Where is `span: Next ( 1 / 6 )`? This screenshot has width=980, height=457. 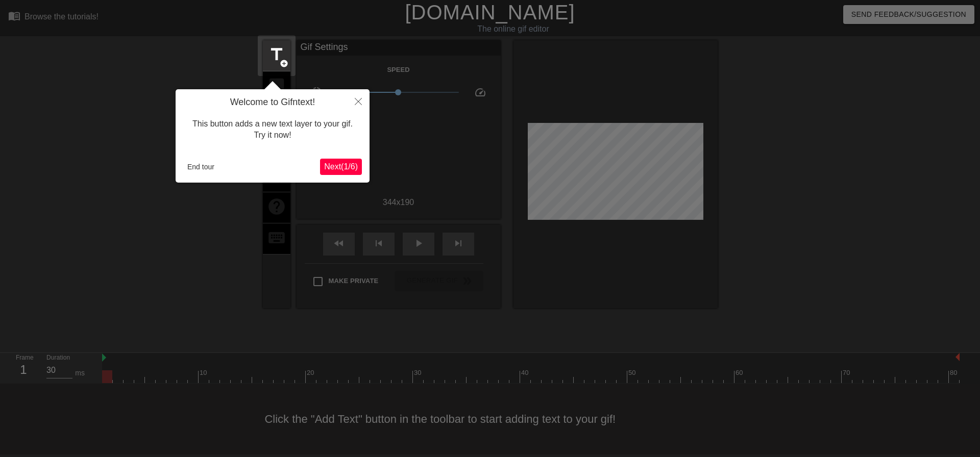
span: Next ( 1 / 6 ) is located at coordinates (341, 166).